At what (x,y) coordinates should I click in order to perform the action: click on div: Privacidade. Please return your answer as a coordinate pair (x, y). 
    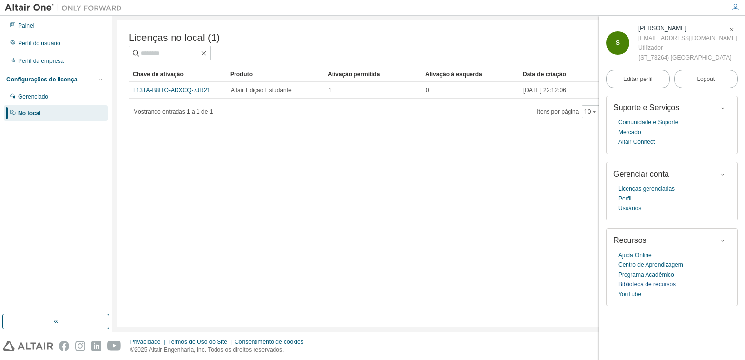
    Looking at the image, I should click on (149, 342).